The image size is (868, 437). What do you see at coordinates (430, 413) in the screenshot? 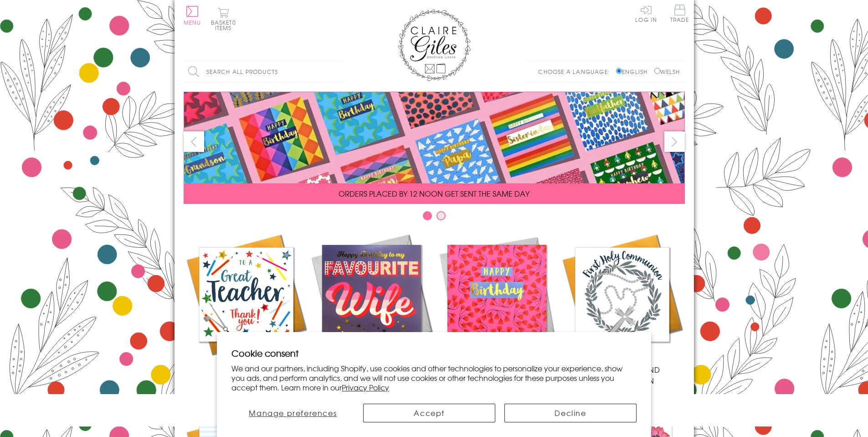
I see `button: Accept` at bounding box center [430, 413].